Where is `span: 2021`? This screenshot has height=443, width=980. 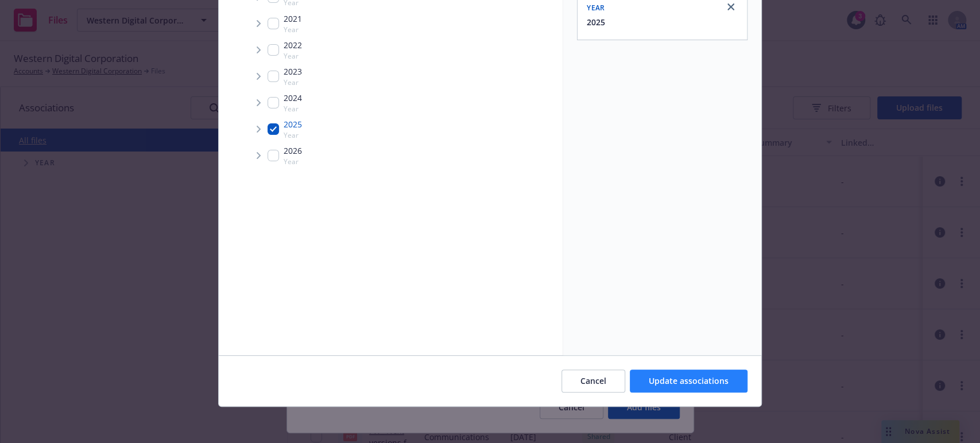 span: 2021 is located at coordinates (293, 19).